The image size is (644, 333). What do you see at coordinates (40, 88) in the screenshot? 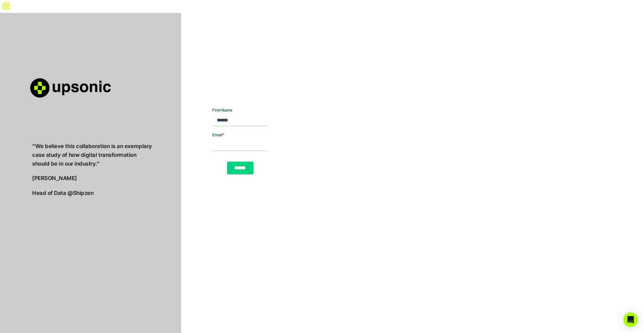
I see `img: Logo` at bounding box center [40, 88].